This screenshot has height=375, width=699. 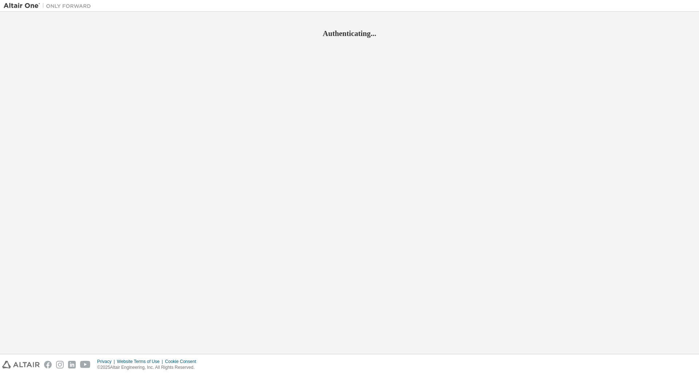 What do you see at coordinates (48, 365) in the screenshot?
I see `img: facebook.svg` at bounding box center [48, 365].